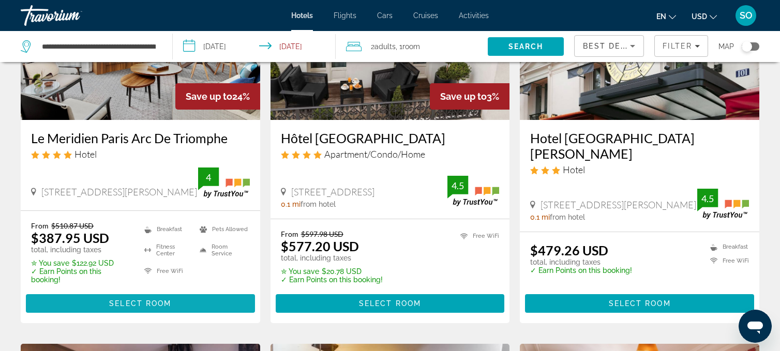 This screenshot has width=780, height=351. I want to click on li: Room Service, so click(222, 250).